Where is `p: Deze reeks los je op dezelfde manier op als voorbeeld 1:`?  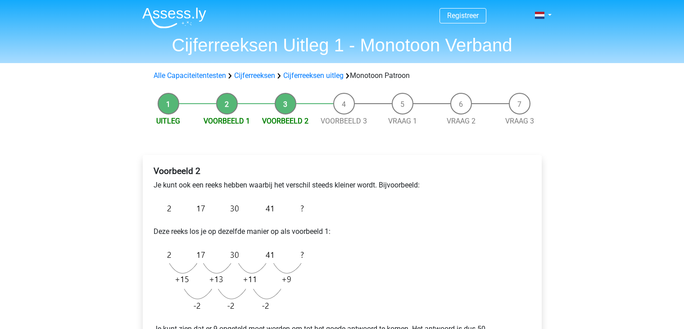 p: Deze reeks los je op dezelfde manier op als voorbeeld 1: is located at coordinates (342, 231).